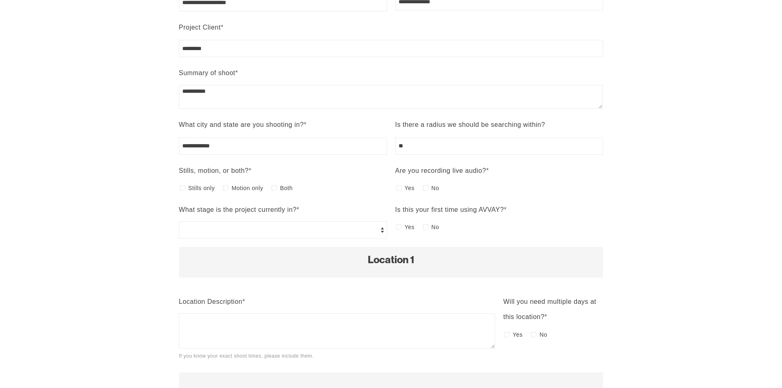  What do you see at coordinates (202, 188) in the screenshot?
I see `span: Stills only` at bounding box center [202, 188].